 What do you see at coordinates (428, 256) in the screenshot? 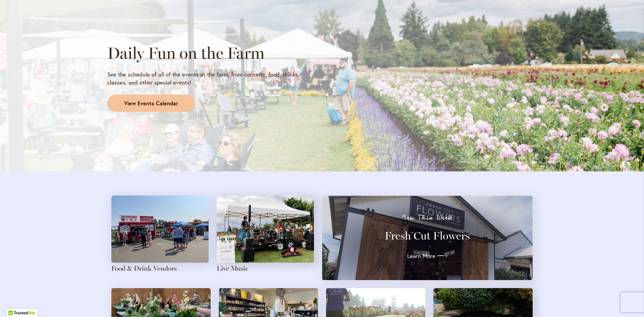
I see `a: Learn More` at bounding box center [428, 256].